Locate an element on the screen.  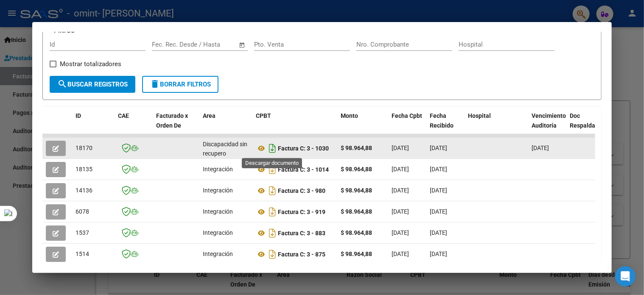
datatable-header-cell: CPBT is located at coordinates (295, 126).